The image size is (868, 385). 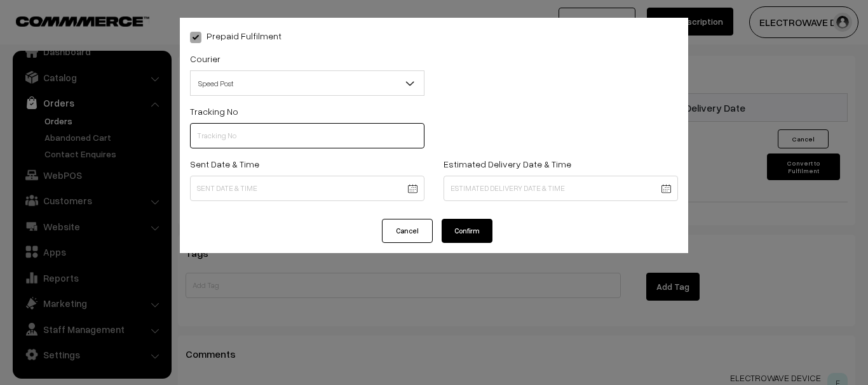 What do you see at coordinates (560, 189) in the screenshot?
I see `input: Estimated Delivery Date & Time` at bounding box center [560, 189].